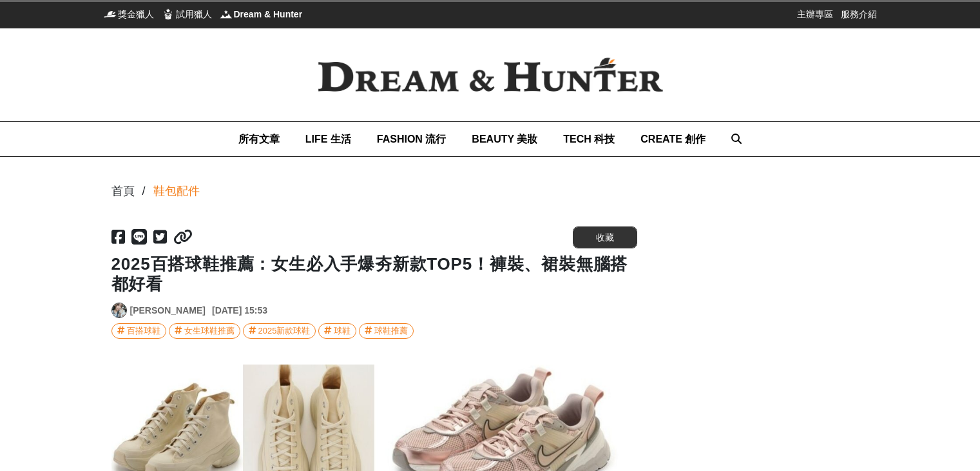  I want to click on img: Avatar, so click(119, 311).